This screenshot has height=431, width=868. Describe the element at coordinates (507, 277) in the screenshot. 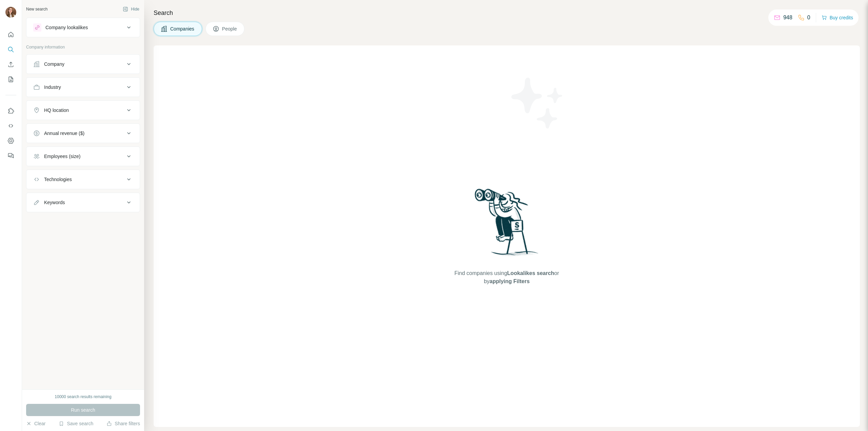

I see `span: Find companies using or by` at that location.